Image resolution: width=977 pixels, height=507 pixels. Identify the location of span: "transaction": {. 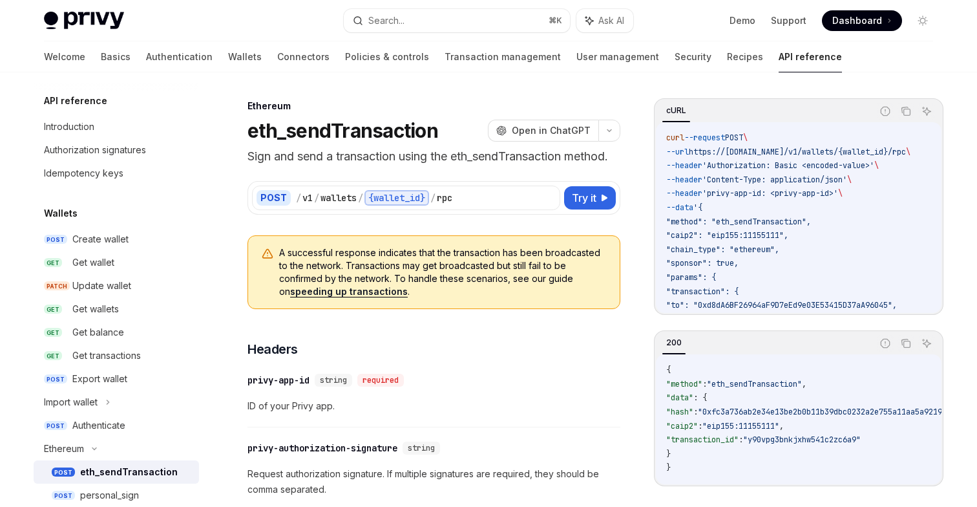
(703, 291).